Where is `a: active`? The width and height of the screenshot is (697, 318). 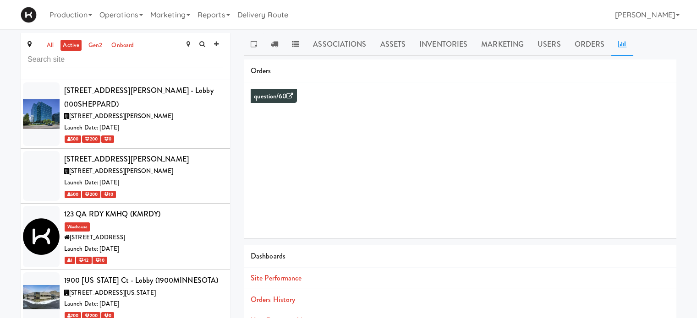 a: active is located at coordinates (71, 45).